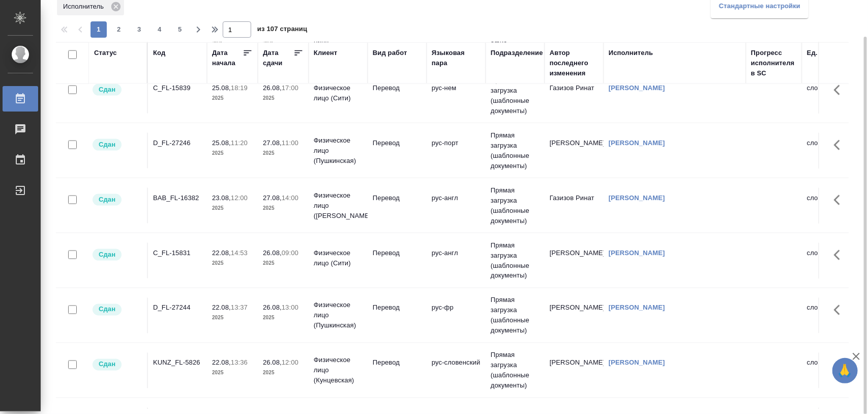  What do you see at coordinates (228, 58) in the screenshot?
I see `div: Дата начала` at bounding box center [228, 58].